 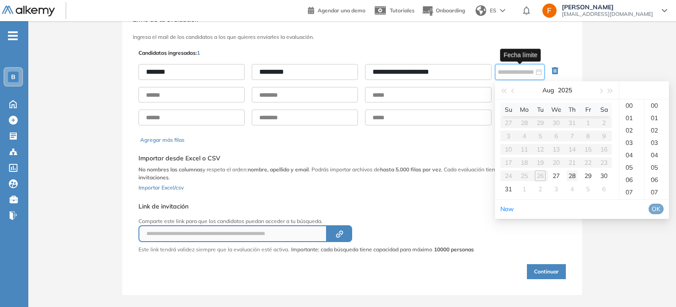 What do you see at coordinates (604, 189) in the screenshot?
I see `div: 6` at bounding box center [604, 189].